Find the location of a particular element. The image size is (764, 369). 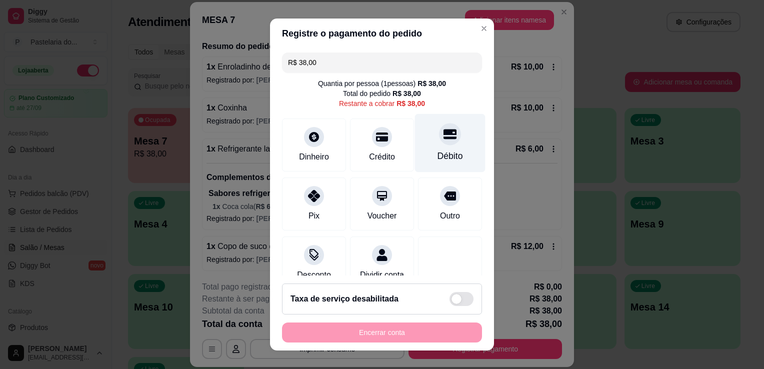

div: Dividir conta is located at coordinates (382, 275).